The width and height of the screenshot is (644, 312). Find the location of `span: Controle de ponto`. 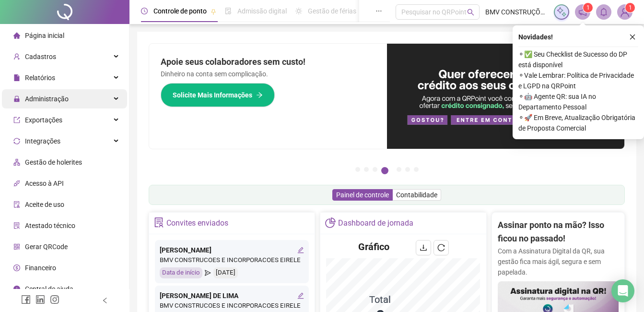

span: Controle de ponto is located at coordinates (180, 11).